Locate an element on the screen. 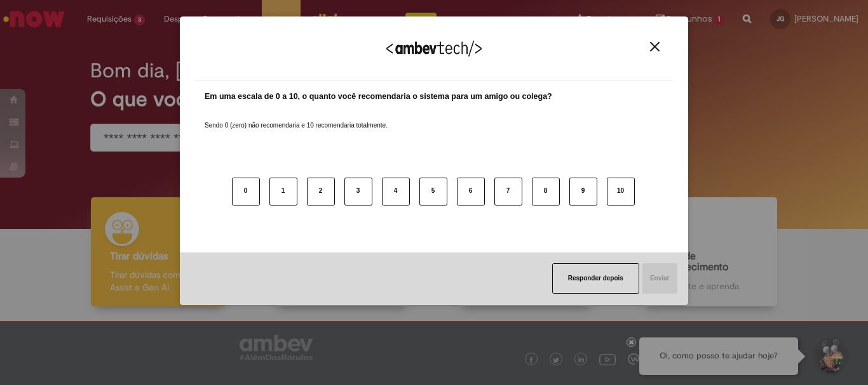 This screenshot has height=385, width=868. button: 5 is located at coordinates (434, 192).